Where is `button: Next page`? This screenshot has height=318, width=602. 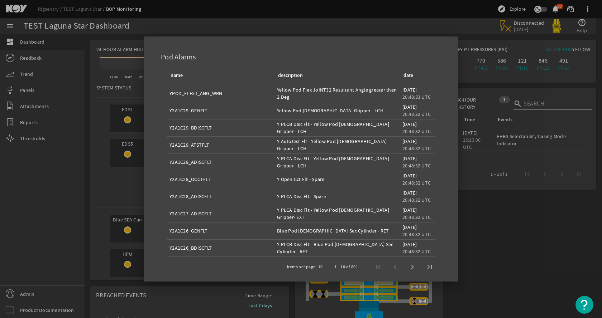
button: Next page is located at coordinates (412, 267).